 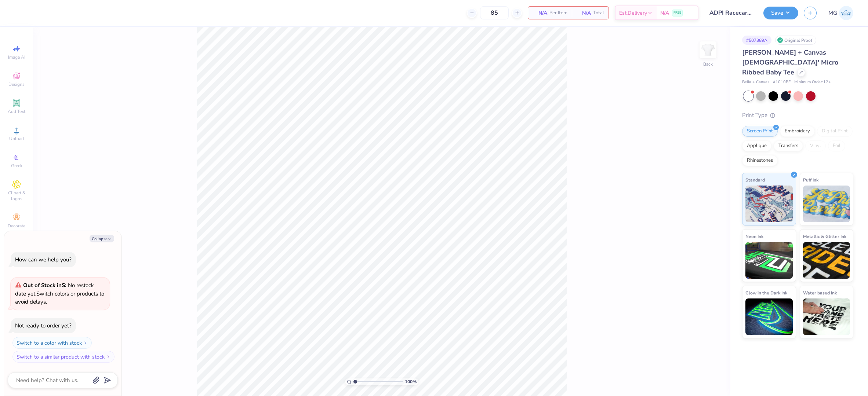 I want to click on div: Screen Print, so click(x=760, y=131).